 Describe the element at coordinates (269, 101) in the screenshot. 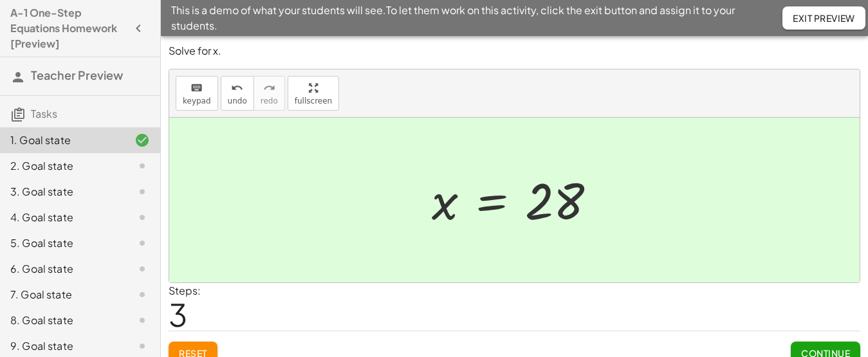

I see `span: redo` at that location.